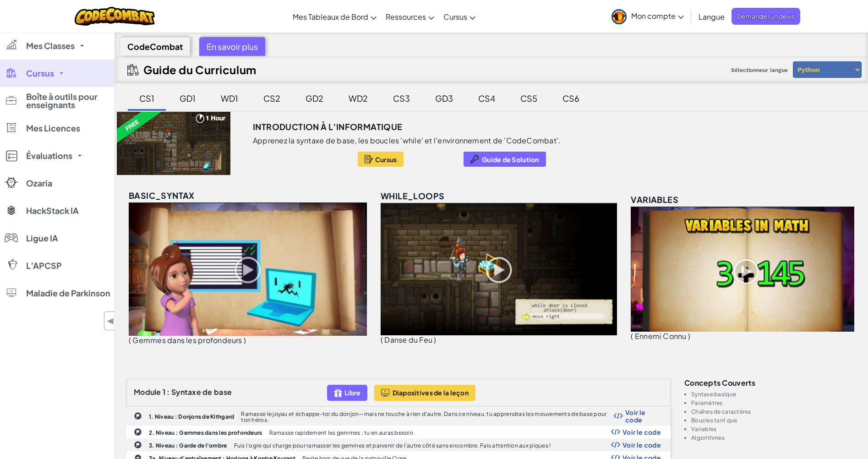  What do you see at coordinates (773, 429) in the screenshot?
I see `li: Variables` at bounding box center [773, 429].